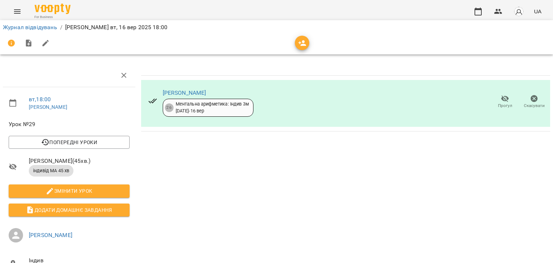  What do you see at coordinates (506, 106) in the screenshot?
I see `span: Прогул` at bounding box center [506, 106].